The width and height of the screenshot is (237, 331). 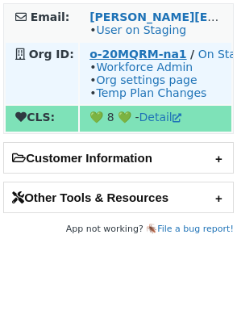 I want to click on a: Temp Plan Changes, so click(x=151, y=93).